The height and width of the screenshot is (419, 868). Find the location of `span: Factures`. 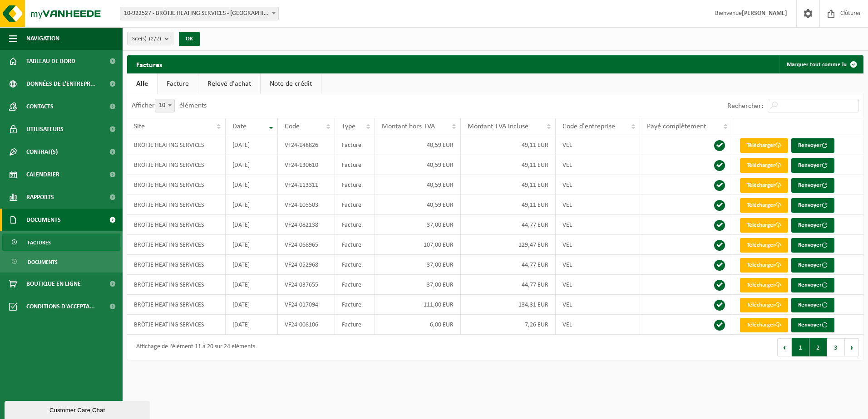

span: Factures is located at coordinates (39, 243).